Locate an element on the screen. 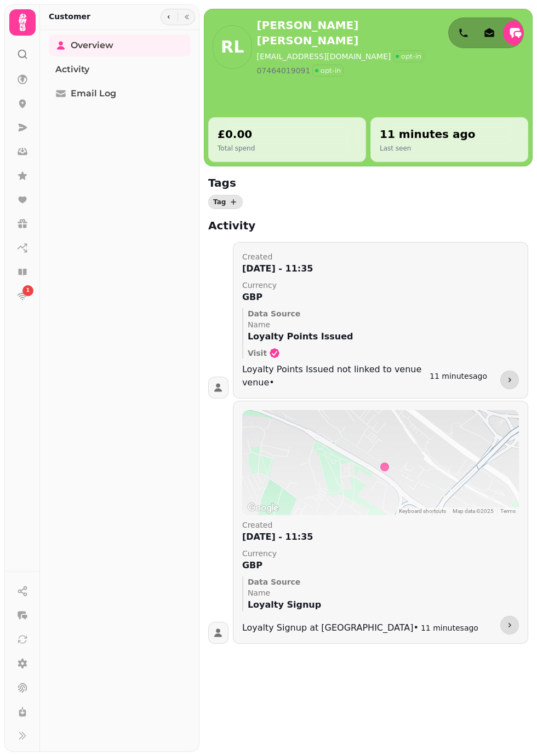  h2: Tags is located at coordinates (313, 183).